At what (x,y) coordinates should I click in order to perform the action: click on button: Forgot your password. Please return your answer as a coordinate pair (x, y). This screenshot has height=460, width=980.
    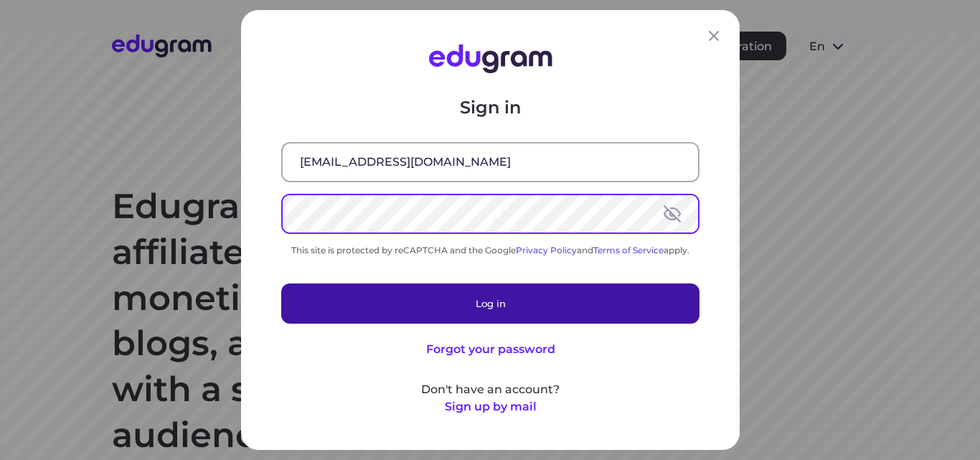
    Looking at the image, I should click on (490, 350).